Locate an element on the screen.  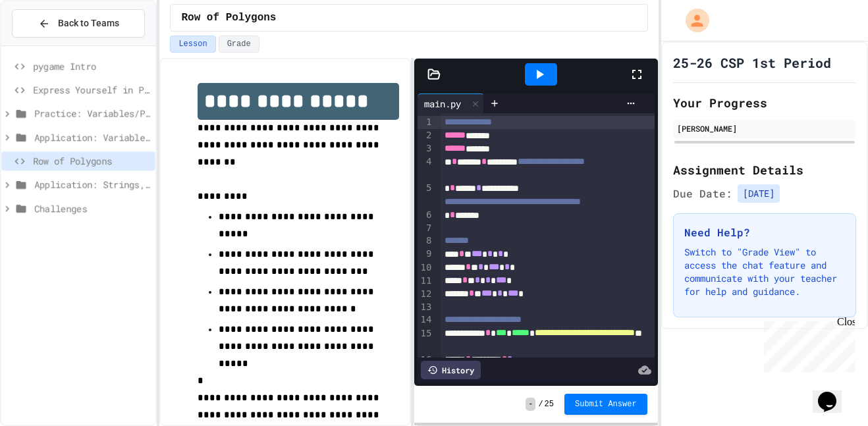
div: 3 is located at coordinates (426, 149).